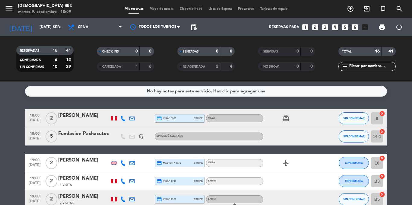  What do you see at coordinates (271, 52) in the screenshot?
I see `span: SERVIDAS` at bounding box center [271, 52].